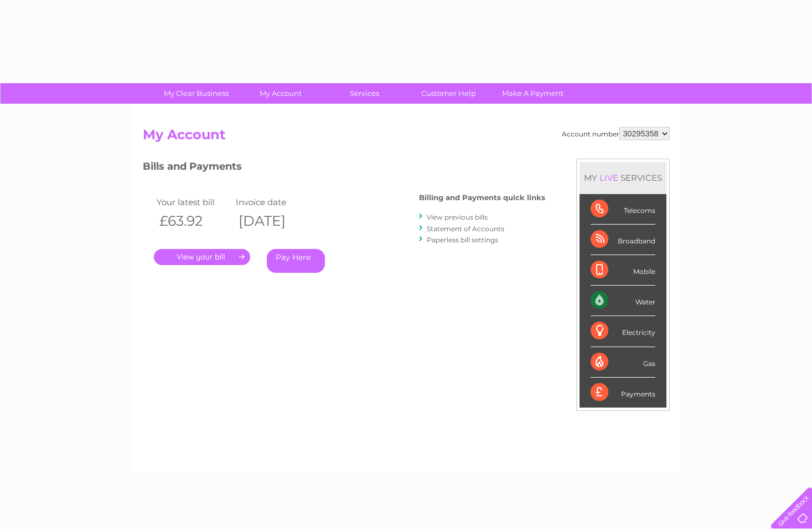  Describe the element at coordinates (623, 392) in the screenshot. I see `div: Payments` at that location.